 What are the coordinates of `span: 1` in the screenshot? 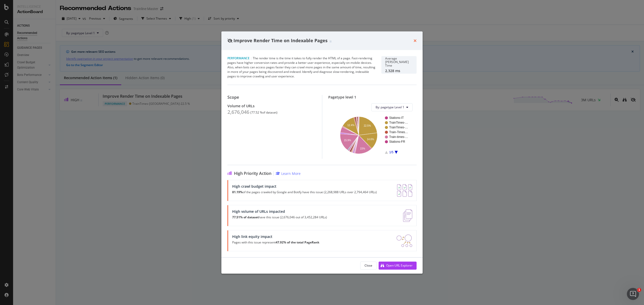 It's located at (639, 290).